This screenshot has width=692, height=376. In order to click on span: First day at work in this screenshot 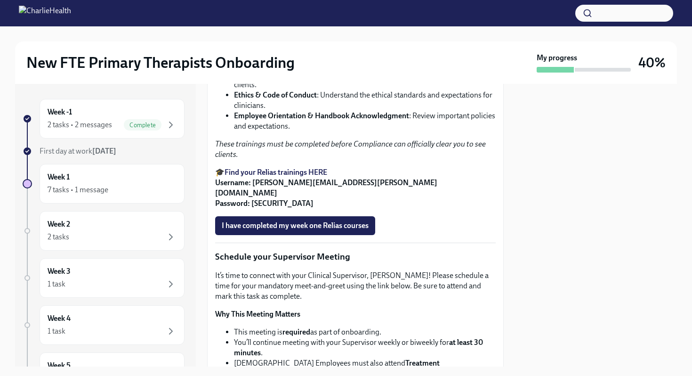, I will do `click(78, 151)`.